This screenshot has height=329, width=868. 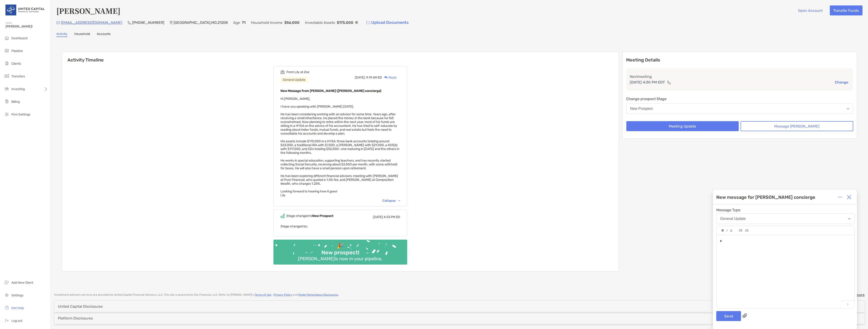 I want to click on a: Model Marketplace Disclosures, so click(x=318, y=295).